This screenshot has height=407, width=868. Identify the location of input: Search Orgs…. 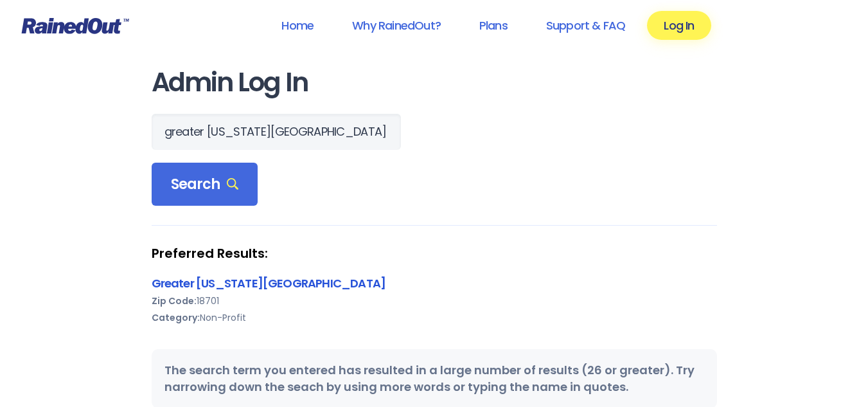
(276, 131).